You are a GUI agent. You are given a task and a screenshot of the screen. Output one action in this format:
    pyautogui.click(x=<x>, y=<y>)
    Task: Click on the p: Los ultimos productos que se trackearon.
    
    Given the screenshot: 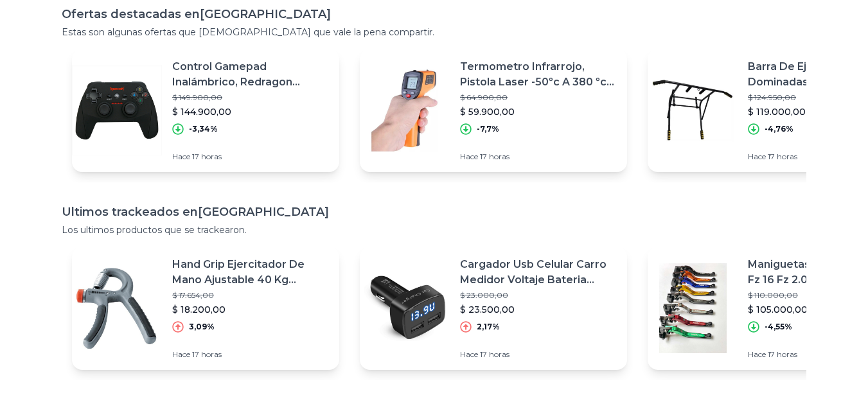 What is the action you would take?
    pyautogui.click(x=434, y=230)
    